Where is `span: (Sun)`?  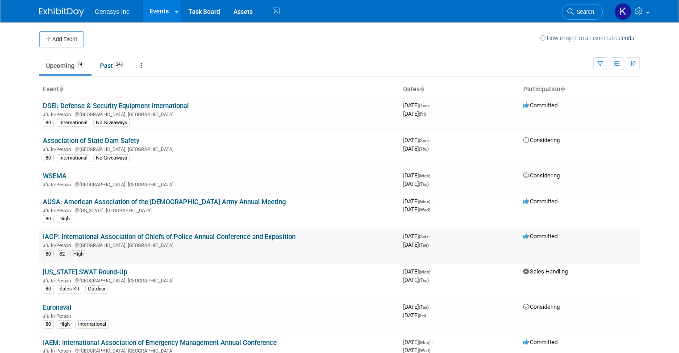
span: (Sun) is located at coordinates (424, 140).